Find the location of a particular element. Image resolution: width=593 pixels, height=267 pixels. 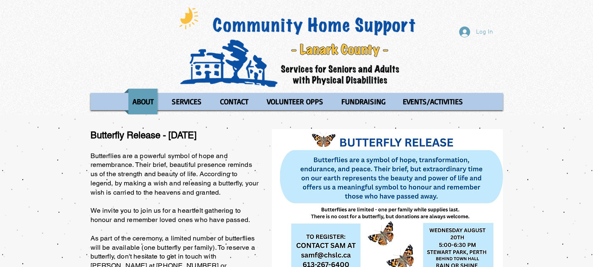

a: EVENTS/ACTIVITIES is located at coordinates (433, 101).